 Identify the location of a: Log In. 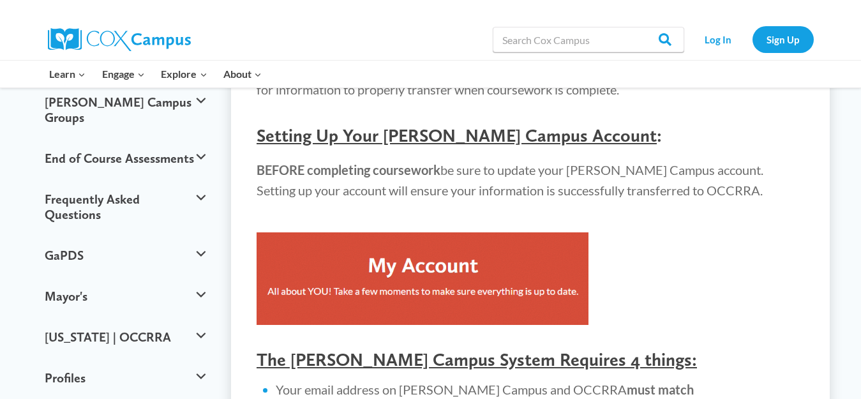
(718, 39).